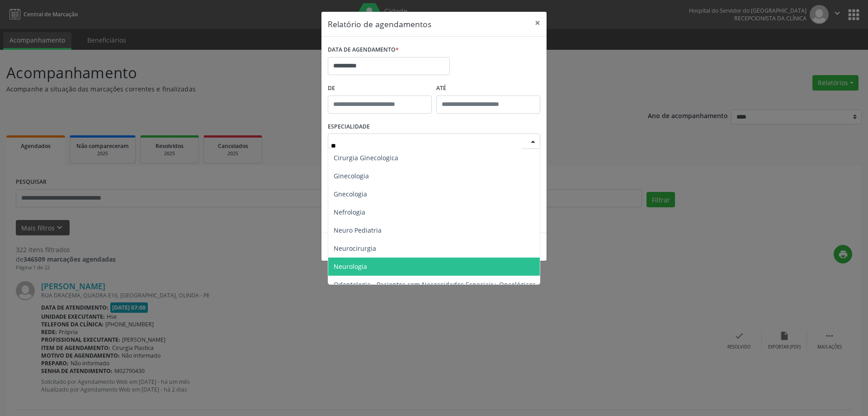 This screenshot has width=868, height=416. Describe the element at coordinates (537, 22) in the screenshot. I see `button: Close` at that location.